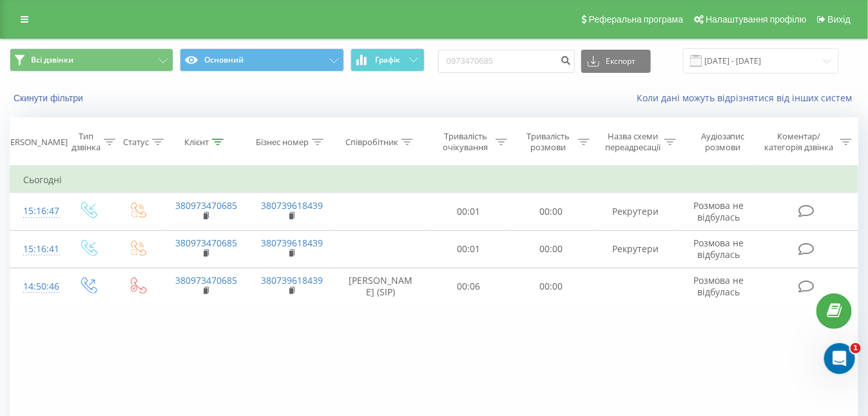  I want to click on div: Статус, so click(136, 141).